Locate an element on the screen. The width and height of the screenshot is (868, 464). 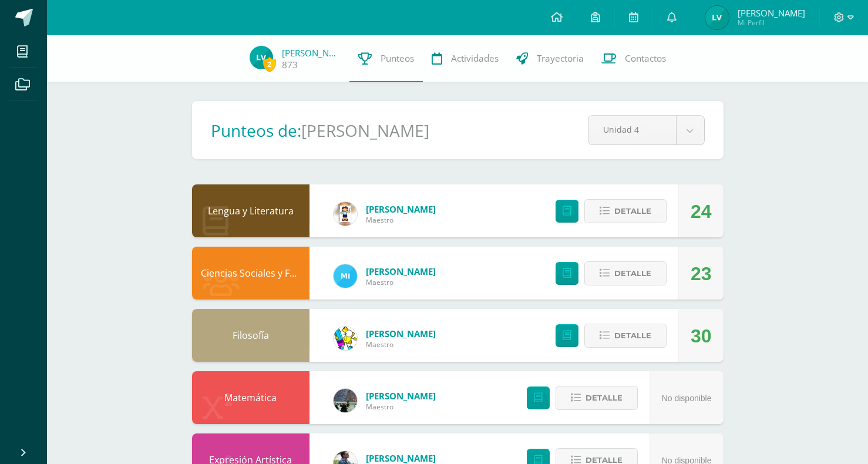
span: 2 is located at coordinates (270, 64).